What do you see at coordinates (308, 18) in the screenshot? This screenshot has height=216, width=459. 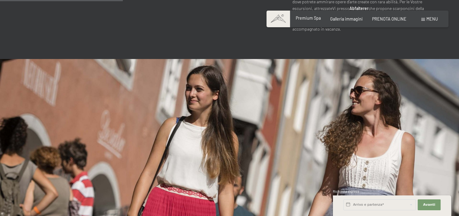 I see `a: Premium Spa` at bounding box center [308, 18].